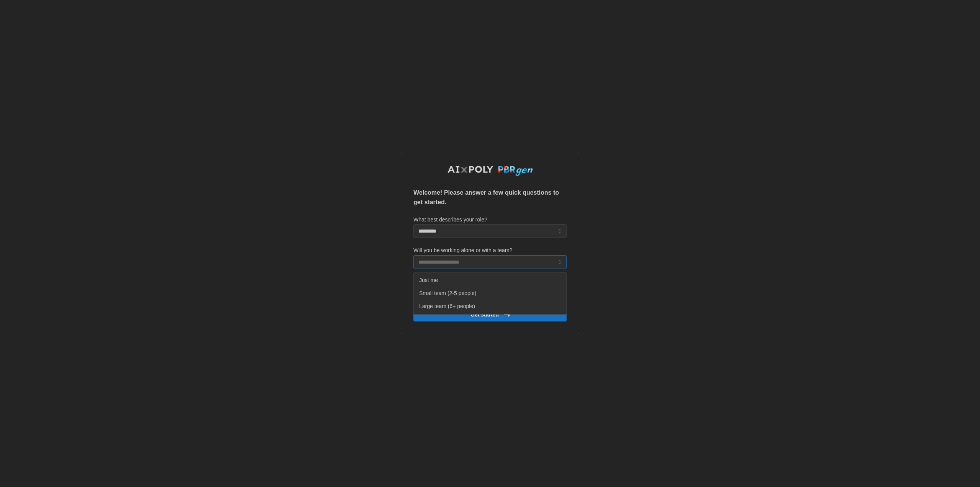 The image size is (980, 487). What do you see at coordinates (490, 171) in the screenshot?
I see `img: AIxPoly PBRgen` at bounding box center [490, 171].